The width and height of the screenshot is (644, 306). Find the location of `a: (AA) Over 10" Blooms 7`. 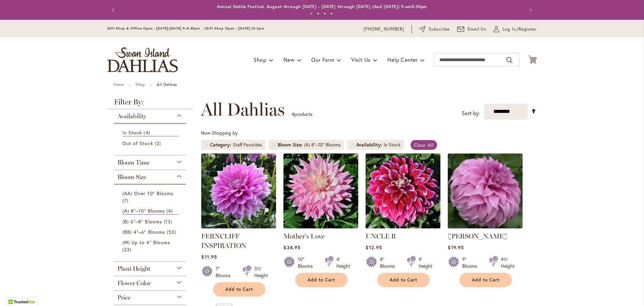

a: (AA) Over 10" Blooms 7 is located at coordinates (150, 197).